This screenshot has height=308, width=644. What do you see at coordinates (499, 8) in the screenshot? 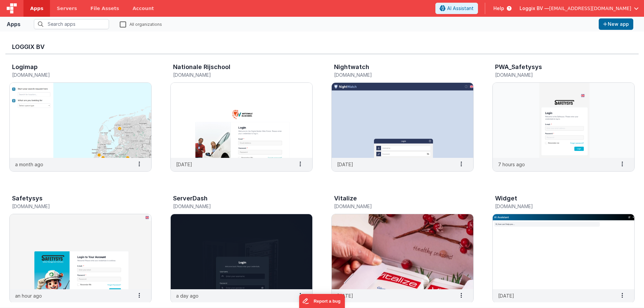
I see `span: Help` at bounding box center [499, 8].